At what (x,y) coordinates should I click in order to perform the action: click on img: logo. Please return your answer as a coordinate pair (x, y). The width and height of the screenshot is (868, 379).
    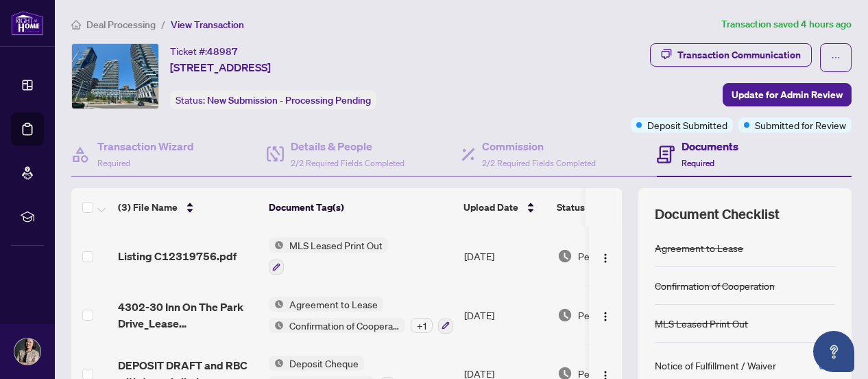
    Looking at the image, I should click on (28, 23).